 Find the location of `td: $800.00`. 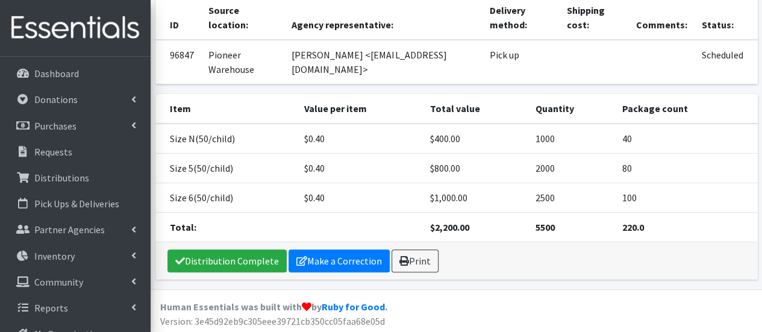

td: $800.00 is located at coordinates (475, 168).